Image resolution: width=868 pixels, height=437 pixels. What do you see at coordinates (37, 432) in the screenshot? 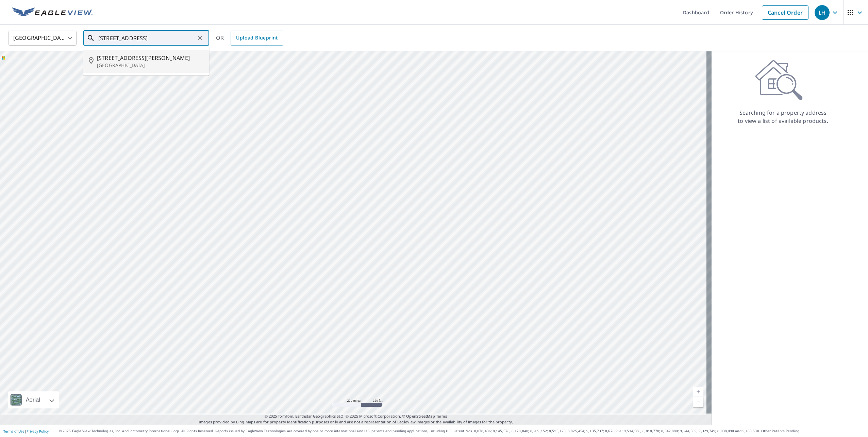
I see `a: Privacy Policy` at bounding box center [37, 432].